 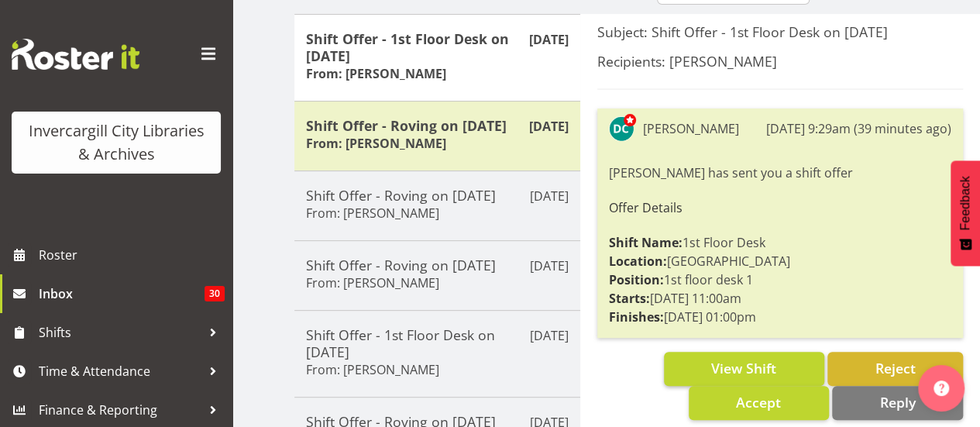 I want to click on span: Feedback, so click(x=965, y=203).